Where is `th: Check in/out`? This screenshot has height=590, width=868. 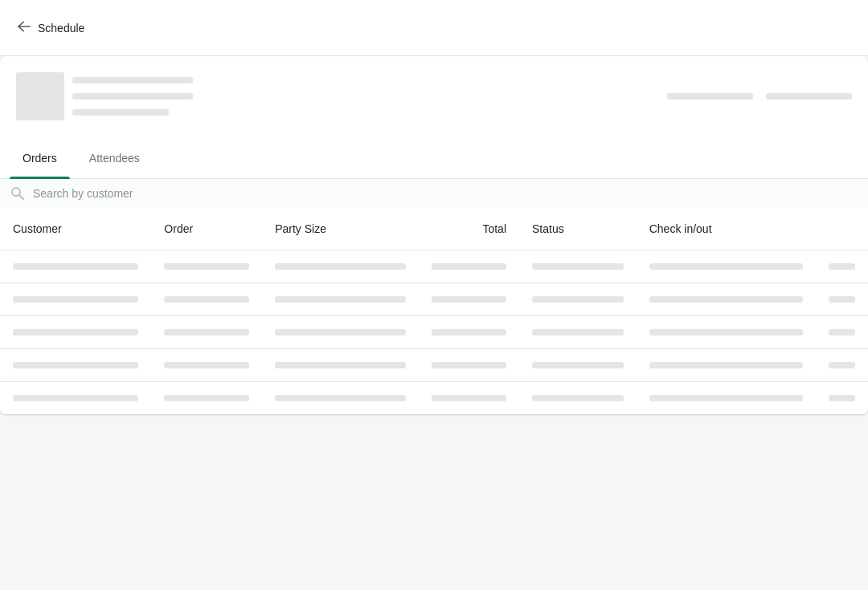 th: Check in/out is located at coordinates (726, 228).